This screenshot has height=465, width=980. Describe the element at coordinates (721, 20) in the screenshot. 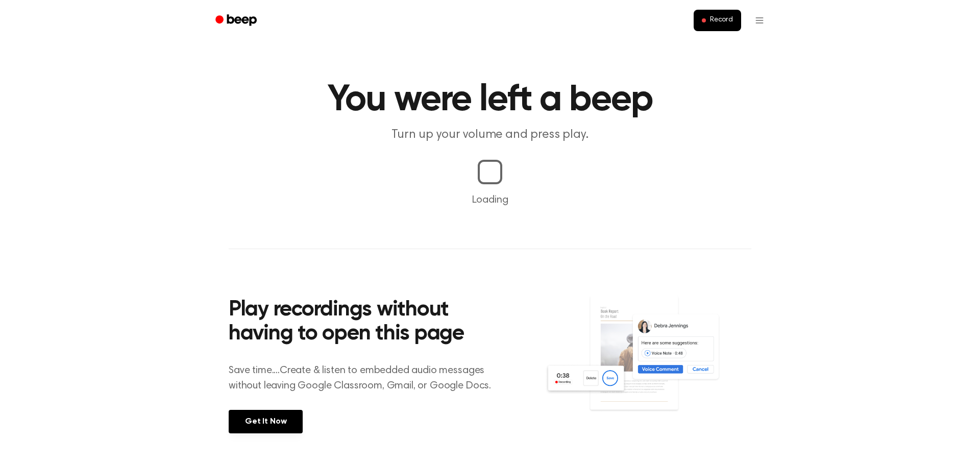

I see `span: Record` at that location.